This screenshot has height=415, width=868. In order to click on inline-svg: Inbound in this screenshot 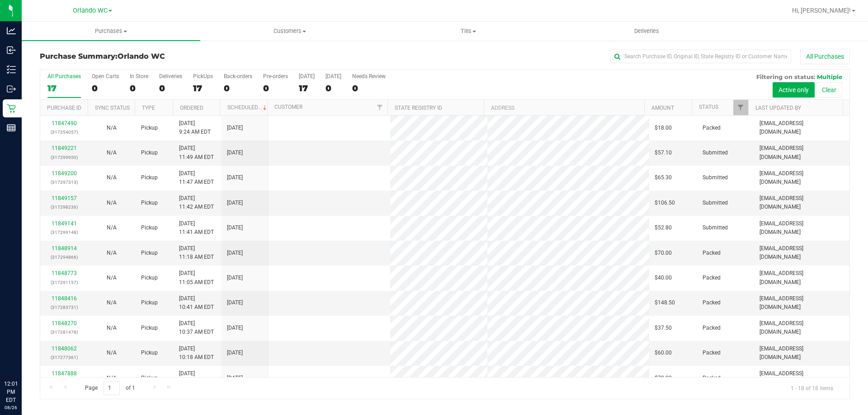, I will do `click(11, 50)`.